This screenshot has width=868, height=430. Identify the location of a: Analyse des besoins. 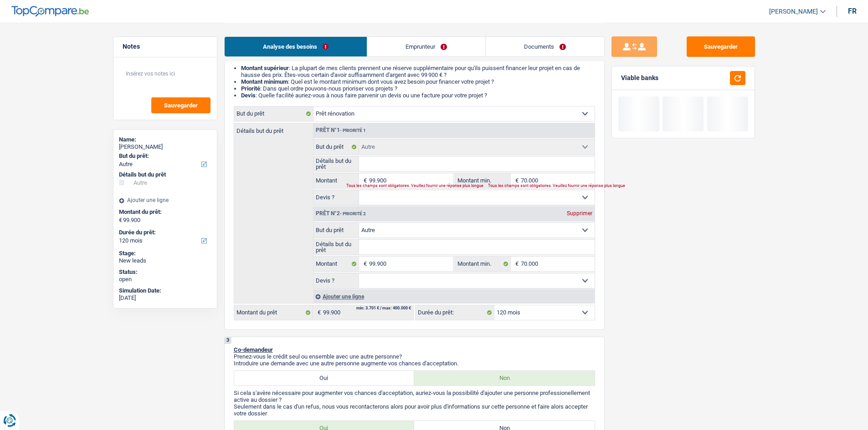
(296, 46).